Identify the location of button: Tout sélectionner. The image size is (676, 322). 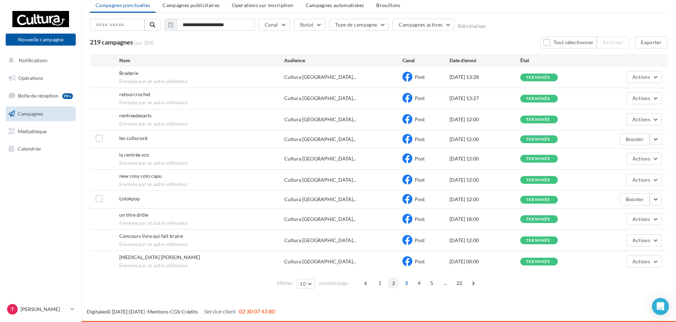
(569, 42).